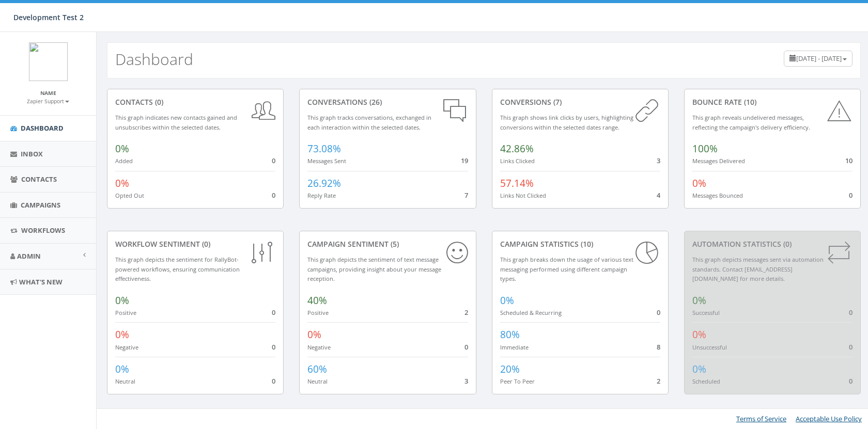 Image resolution: width=868 pixels, height=429 pixels. Describe the element at coordinates (326, 161) in the screenshot. I see `small: Messages Sent` at that location.